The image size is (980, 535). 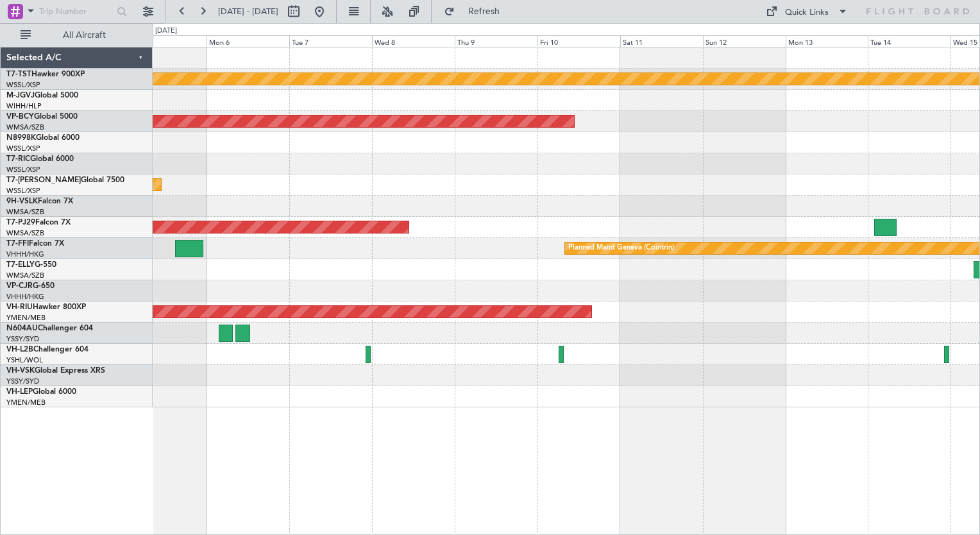 What do you see at coordinates (41, 392) in the screenshot?
I see `a: VH-LEPGlobal 6000` at bounding box center [41, 392].